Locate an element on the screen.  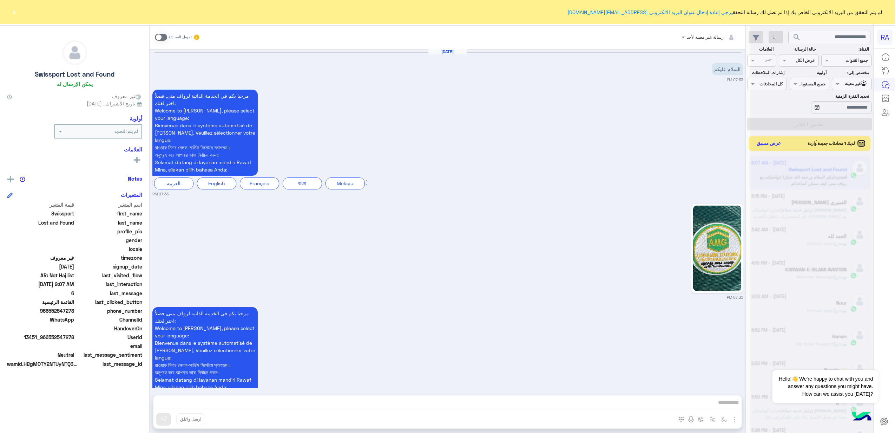
span: wamid.HBgMOTY2NTUyNTQ3Mjc4FQIAEhgWM0VCMDZGQ0EzMjhDMEU2NDBCOTREQQA= is located at coordinates (42, 363).